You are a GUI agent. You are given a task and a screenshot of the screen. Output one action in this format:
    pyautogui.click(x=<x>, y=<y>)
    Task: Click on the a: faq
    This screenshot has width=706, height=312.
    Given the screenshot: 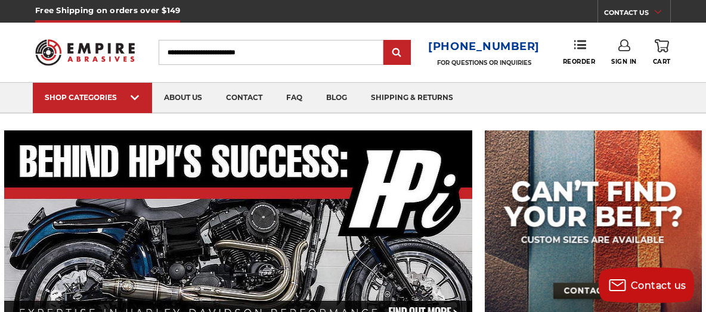 What is the action you would take?
    pyautogui.click(x=294, y=98)
    